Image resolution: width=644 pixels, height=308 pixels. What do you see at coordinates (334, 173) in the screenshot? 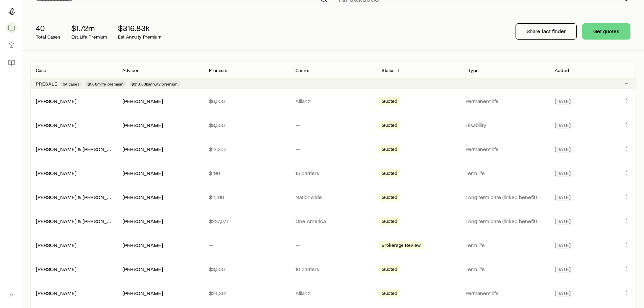
I see `p: 15 carriers` at bounding box center [334, 173].